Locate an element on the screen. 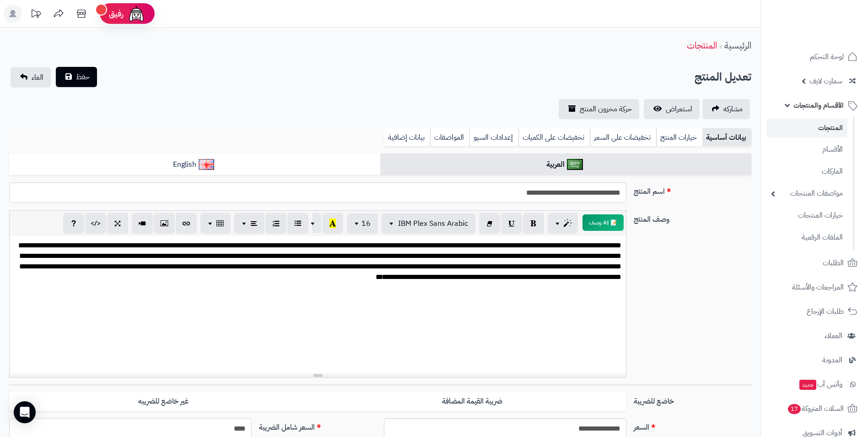  span: سمارت لايف is located at coordinates (826, 81).